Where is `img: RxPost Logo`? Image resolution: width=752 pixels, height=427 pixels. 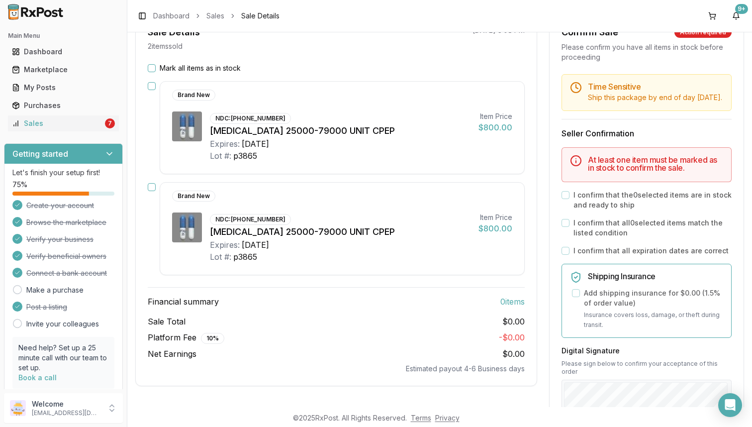 img: RxPost Logo is located at coordinates (36, 12).